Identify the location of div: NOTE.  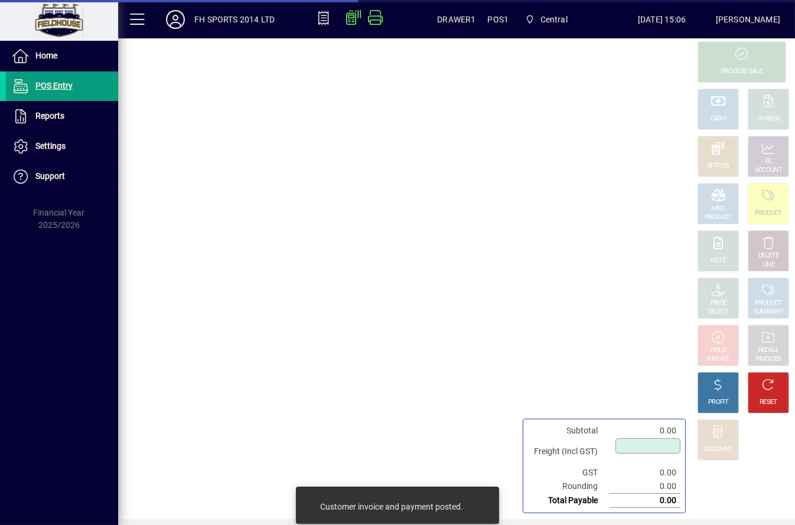
(718, 260).